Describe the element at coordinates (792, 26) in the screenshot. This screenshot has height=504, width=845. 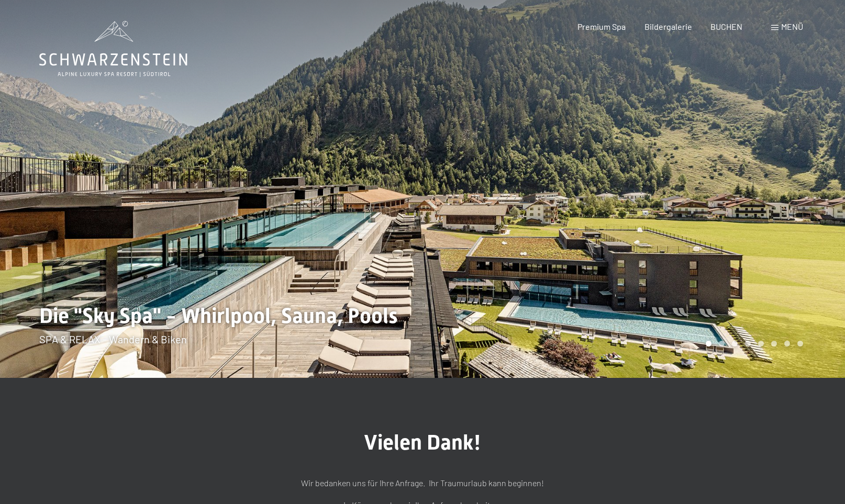
I see `span: Menü` at that location.